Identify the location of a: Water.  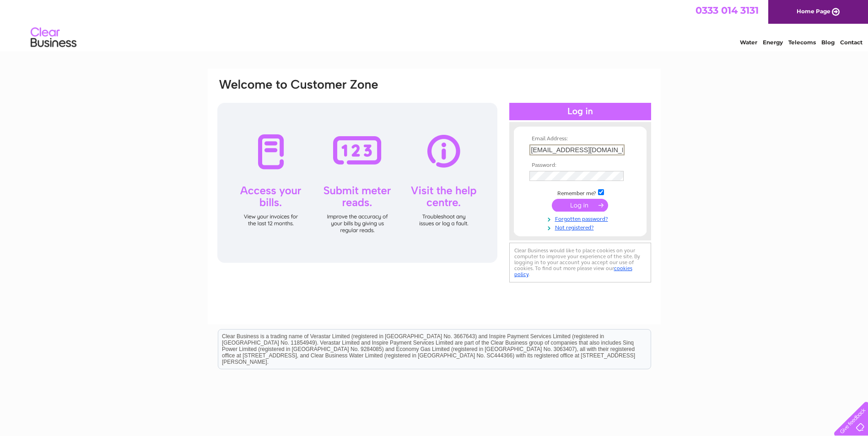
(748, 42).